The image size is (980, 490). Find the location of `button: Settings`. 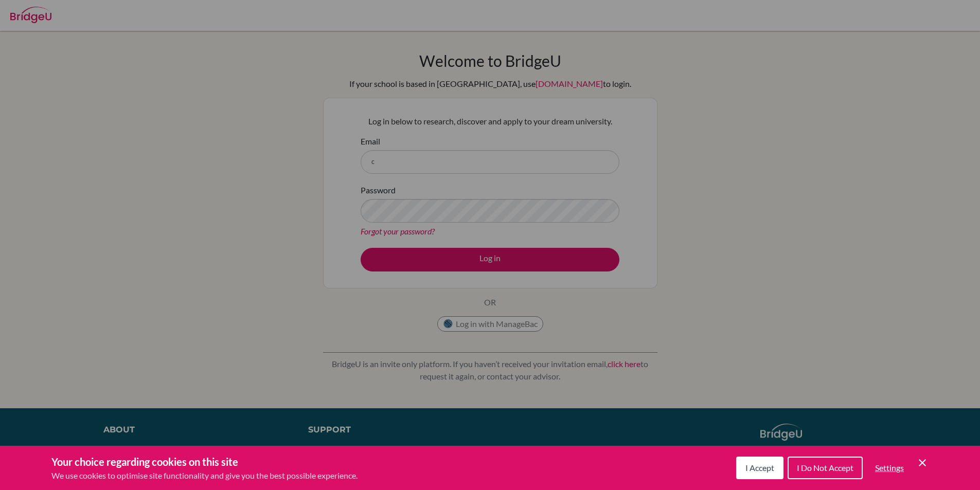

button: Settings is located at coordinates (890, 468).